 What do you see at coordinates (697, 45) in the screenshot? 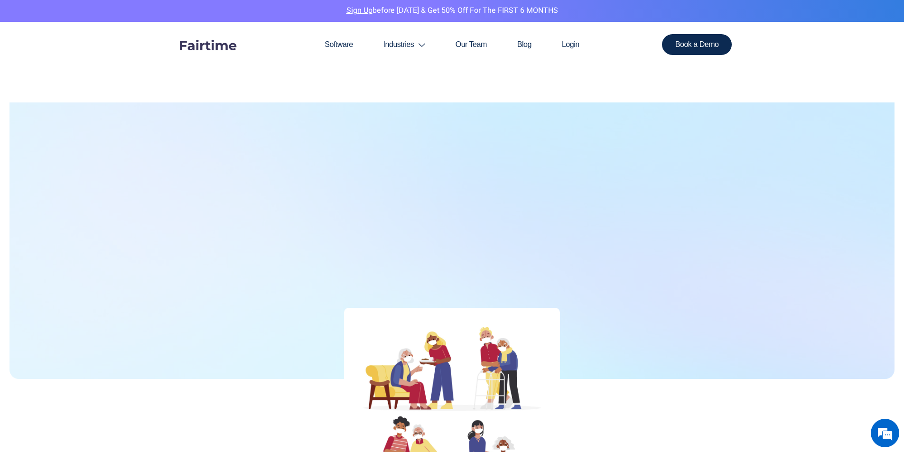
I see `span: Book a Demo` at bounding box center [697, 45].